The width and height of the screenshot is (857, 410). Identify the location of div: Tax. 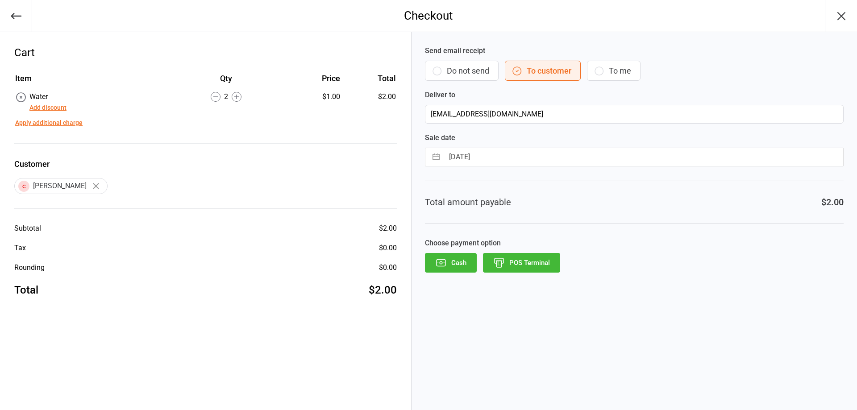
(20, 248).